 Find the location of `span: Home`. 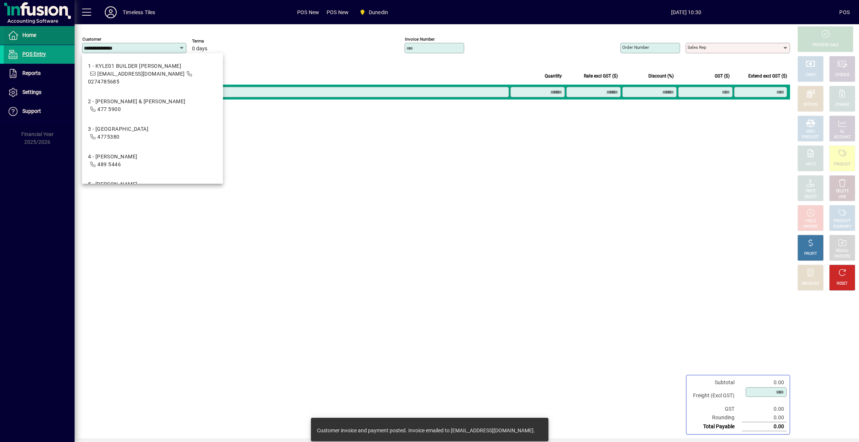

span: Home is located at coordinates (29, 35).